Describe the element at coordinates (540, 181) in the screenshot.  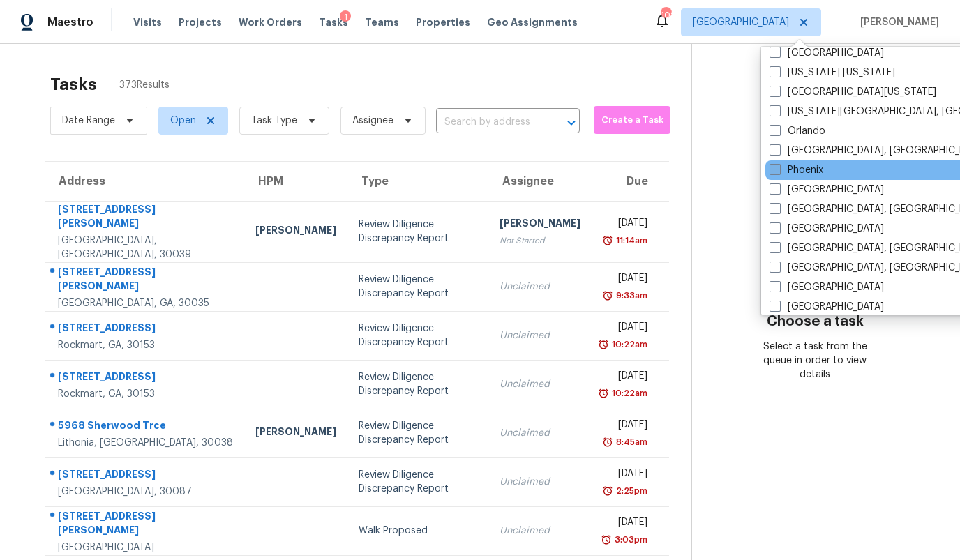
I see `th: Assignee` at that location.